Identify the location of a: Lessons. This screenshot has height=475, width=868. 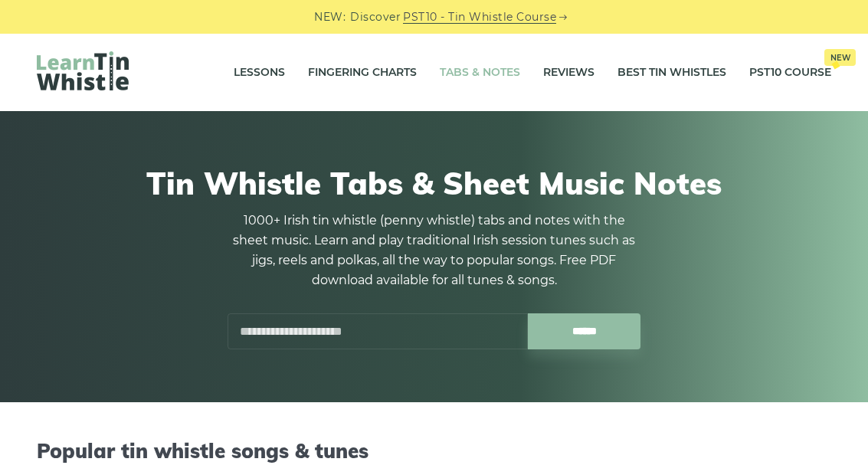
(259, 73).